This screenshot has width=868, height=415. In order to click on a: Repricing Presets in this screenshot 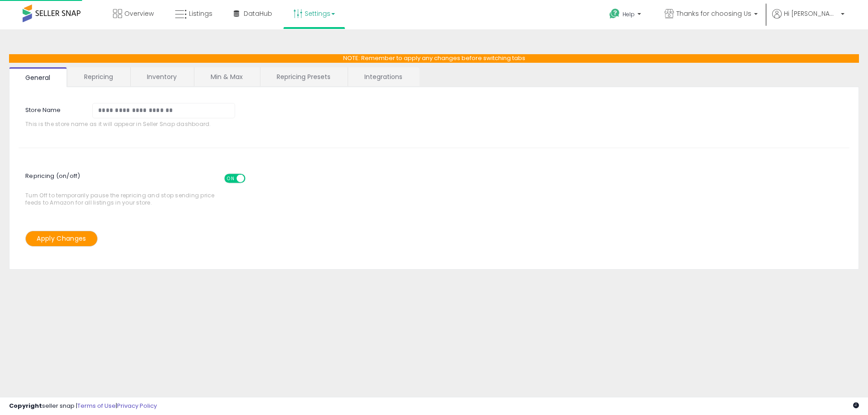, I will do `click(303, 77)`.